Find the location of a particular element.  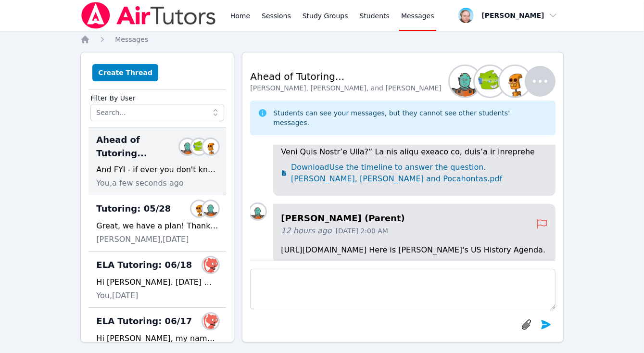

span: 12 hours ago is located at coordinates (306, 231).